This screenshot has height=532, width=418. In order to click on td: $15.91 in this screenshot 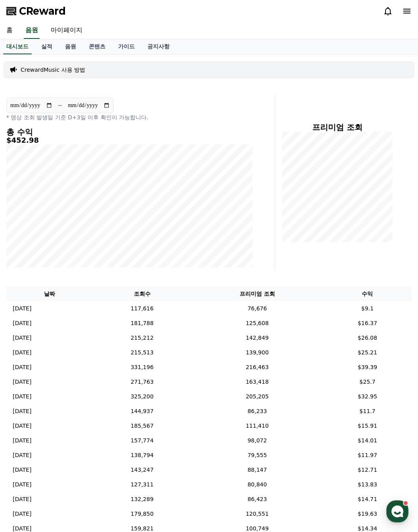, I will do `click(367, 426)`.